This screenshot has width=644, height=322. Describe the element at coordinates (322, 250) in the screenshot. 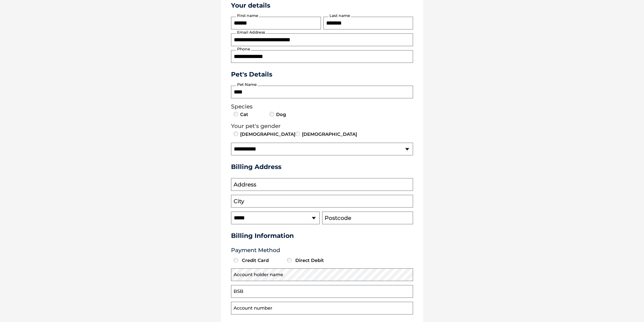

I see `h3: Payment Method` at that location.